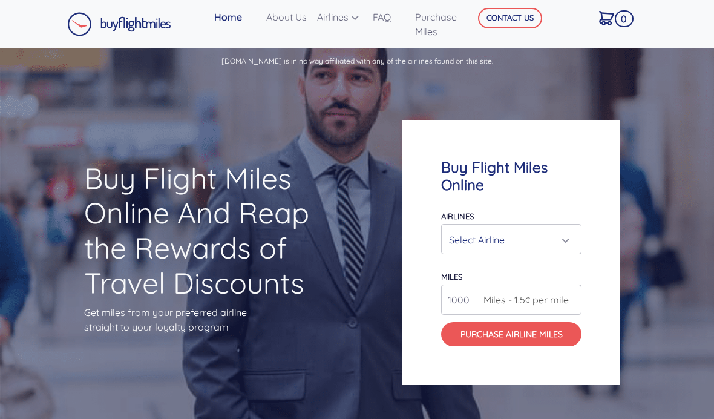 This screenshot has height=419, width=714. What do you see at coordinates (389, 17) in the screenshot?
I see `a: FAQ` at bounding box center [389, 17].